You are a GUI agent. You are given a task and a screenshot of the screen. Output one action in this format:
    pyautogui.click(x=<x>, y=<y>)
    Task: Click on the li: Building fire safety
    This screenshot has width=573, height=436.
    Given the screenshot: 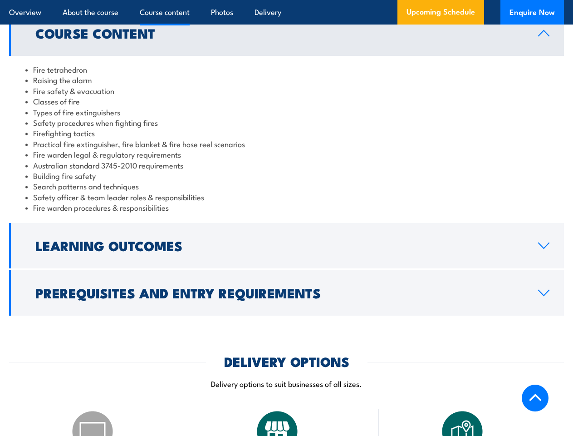 What is the action you would take?
    pyautogui.click(x=286, y=175)
    